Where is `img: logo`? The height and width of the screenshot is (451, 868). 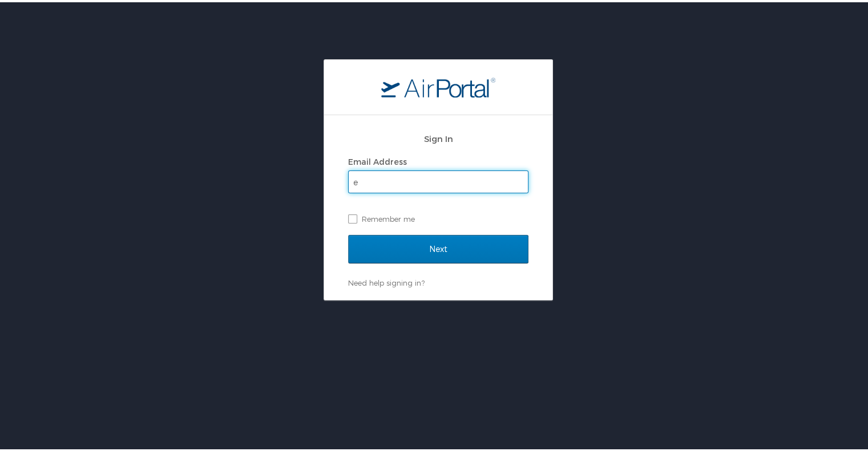 img: logo is located at coordinates (438, 85).